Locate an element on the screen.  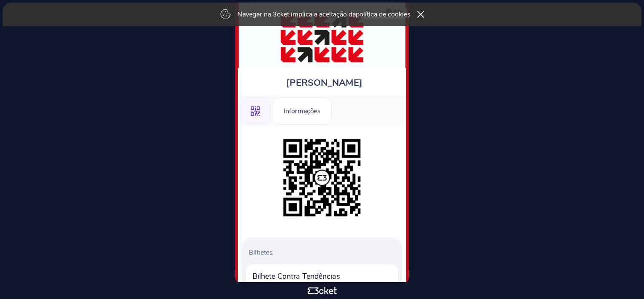
img: 0c0938f191a84a5f87f0caeb6b693861.png is located at coordinates (322, 178).